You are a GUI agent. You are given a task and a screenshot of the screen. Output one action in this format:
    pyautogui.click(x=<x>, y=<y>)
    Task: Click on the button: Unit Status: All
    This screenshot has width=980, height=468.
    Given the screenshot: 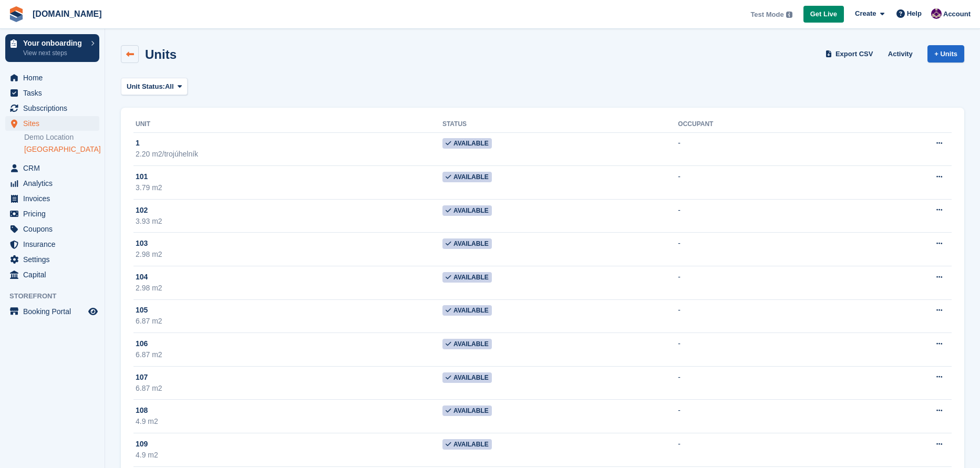 What is the action you would take?
    pyautogui.click(x=154, y=86)
    